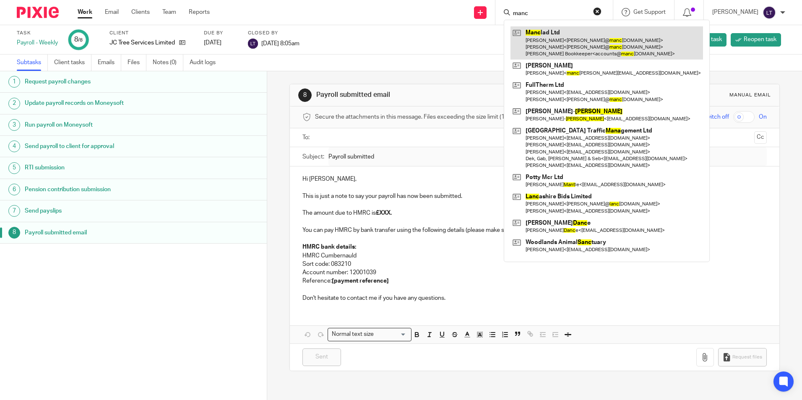  What do you see at coordinates (103, 103) in the screenshot?
I see `h1: Update payroll records on Moneysoft` at bounding box center [103, 103].